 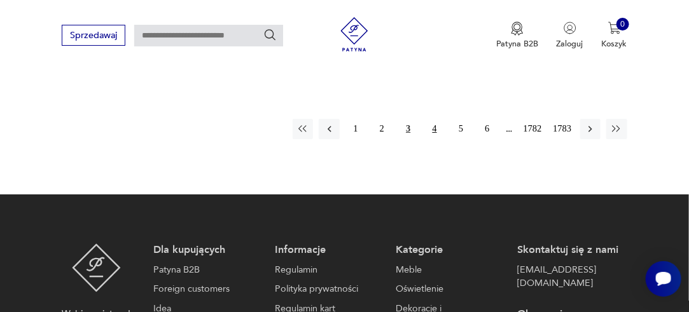 I want to click on img: Ikona medalu, so click(x=517, y=29).